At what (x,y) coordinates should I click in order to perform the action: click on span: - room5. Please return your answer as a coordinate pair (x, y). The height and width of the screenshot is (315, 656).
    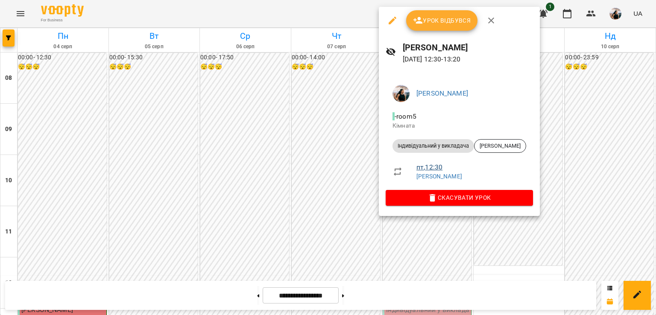
    Looking at the image, I should click on (405, 116).